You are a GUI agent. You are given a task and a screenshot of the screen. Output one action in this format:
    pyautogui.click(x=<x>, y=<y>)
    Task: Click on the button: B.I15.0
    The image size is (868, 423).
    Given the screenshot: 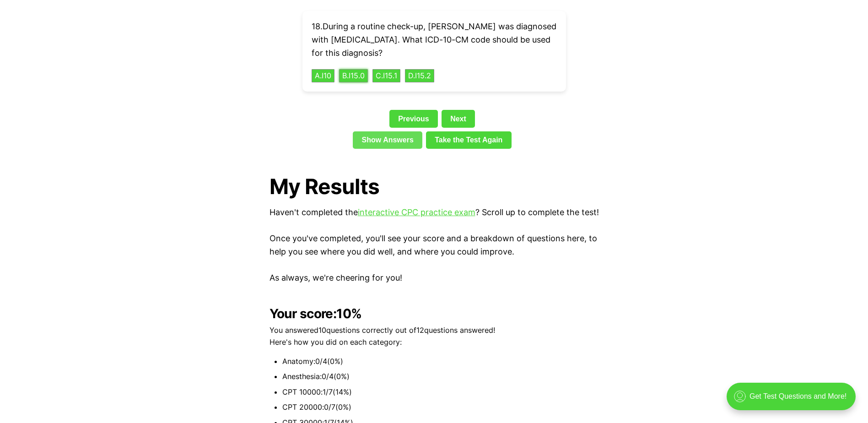 What is the action you would take?
    pyautogui.click(x=353, y=76)
    